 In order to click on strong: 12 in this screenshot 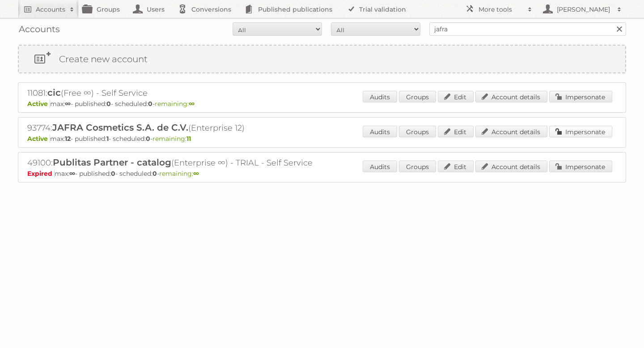, I will do `click(67, 139)`.